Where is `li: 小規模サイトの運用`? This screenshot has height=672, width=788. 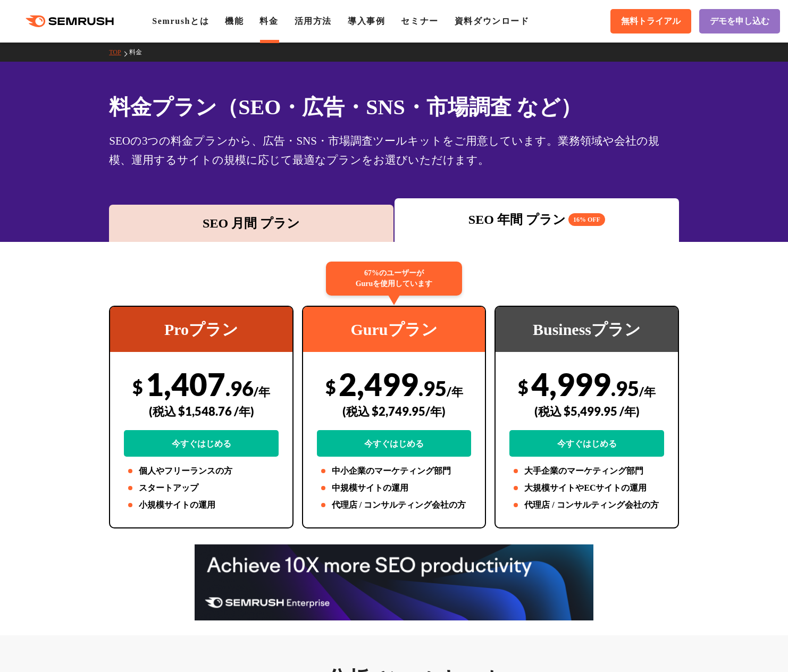
li: 小規模サイトの運用 is located at coordinates (201, 505).